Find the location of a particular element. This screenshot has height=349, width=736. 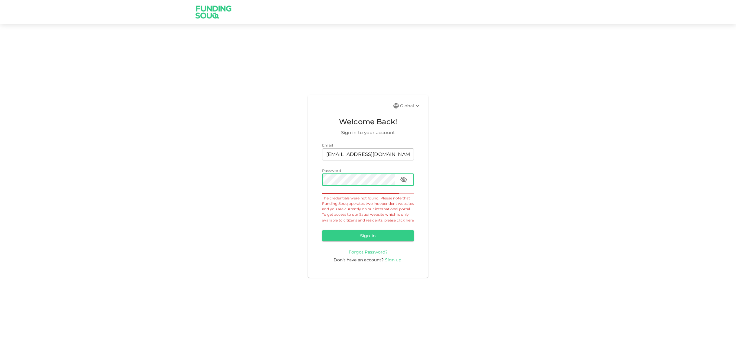

span: Email is located at coordinates (328, 145).